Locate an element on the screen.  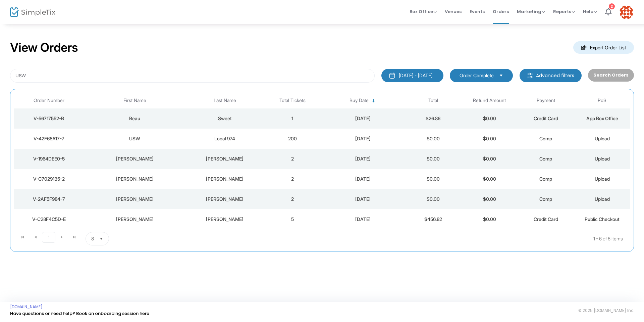
td: $456.82 is located at coordinates (433, 219).